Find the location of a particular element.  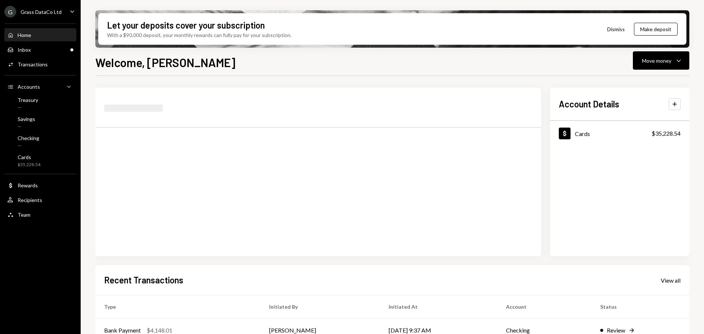

div: Team is located at coordinates (24, 215).